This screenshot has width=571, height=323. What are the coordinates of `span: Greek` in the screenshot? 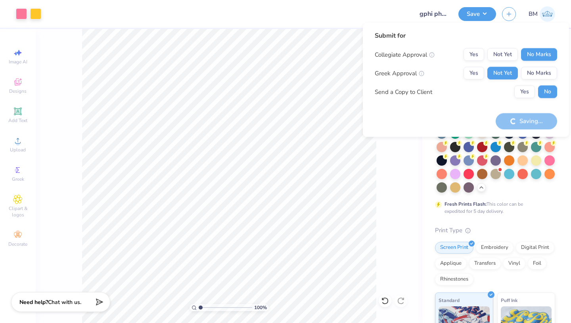 It's located at (18, 179).